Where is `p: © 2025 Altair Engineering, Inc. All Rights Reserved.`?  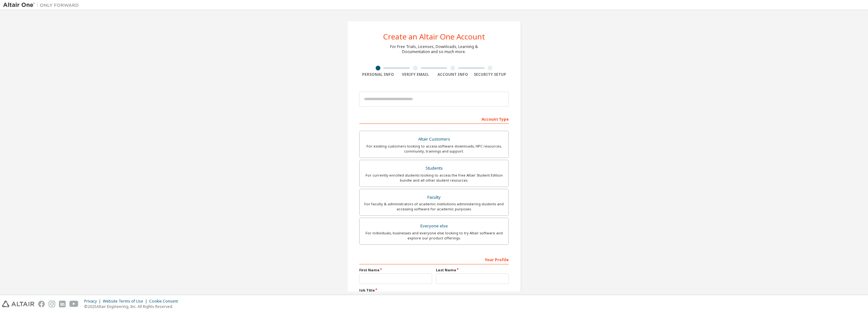 p: © 2025 Altair Engineering, Inc. All Rights Reserved. is located at coordinates (133, 307).